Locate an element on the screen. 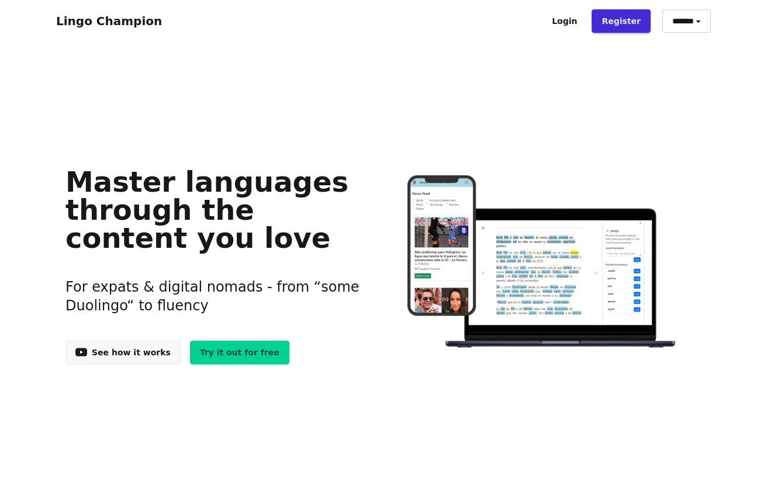 The height and width of the screenshot is (481, 767). a: Login is located at coordinates (564, 21).